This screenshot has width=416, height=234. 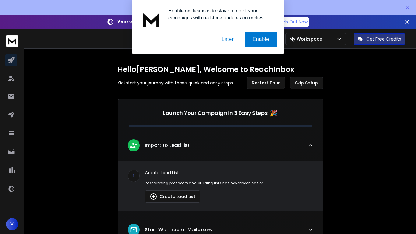 What do you see at coordinates (173, 197) in the screenshot?
I see `button: Create Lead List` at bounding box center [173, 197].